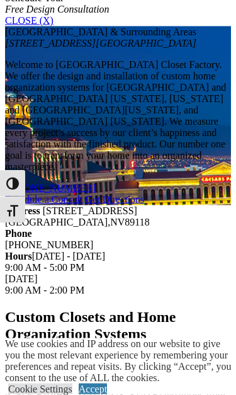 Image resolution: width=236 pixels, height=395 pixels. What do you see at coordinates (118, 326) in the screenshot?
I see `h1: Custom Closets and Home Organization Systems` at bounding box center [118, 326].